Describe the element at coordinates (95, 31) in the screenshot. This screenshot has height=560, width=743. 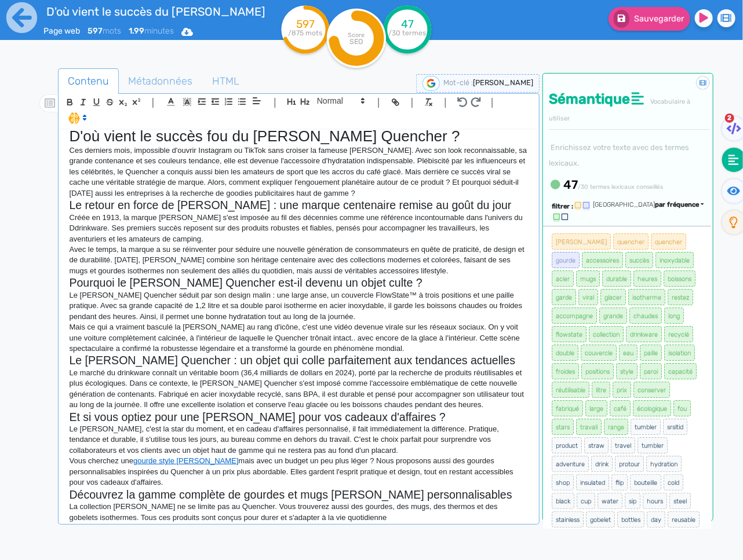
I see `b: 597` at that location.